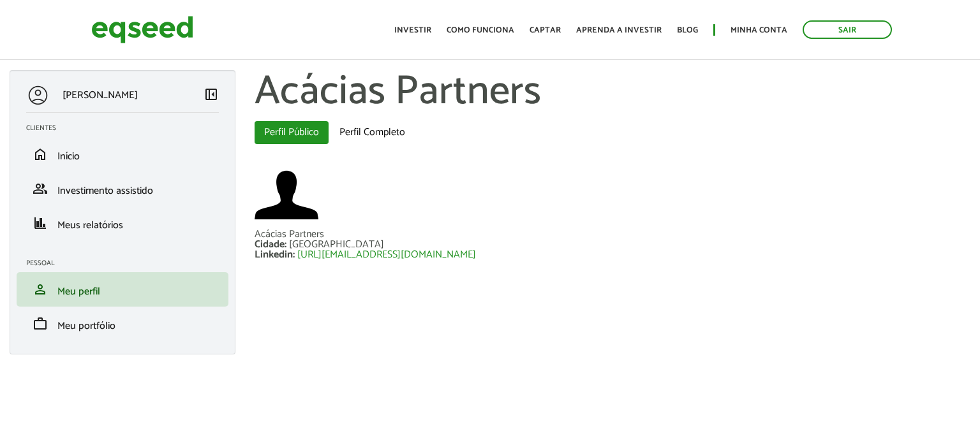 The height and width of the screenshot is (443, 980). I want to click on img: EqSeed, so click(142, 30).